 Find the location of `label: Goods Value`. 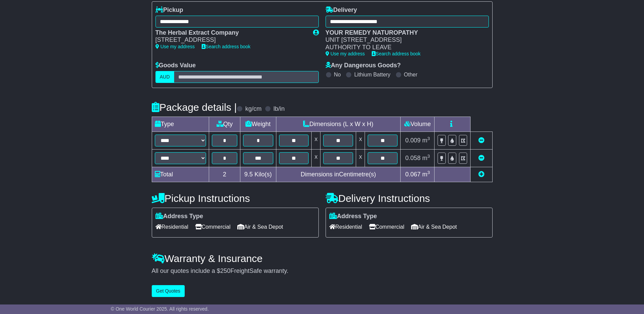

label: Goods Value is located at coordinates (176, 65).